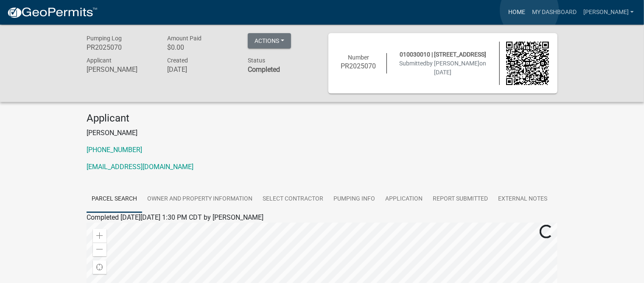 The height and width of the screenshot is (283, 644). What do you see at coordinates (177, 60) in the screenshot?
I see `span: Created` at bounding box center [177, 60].